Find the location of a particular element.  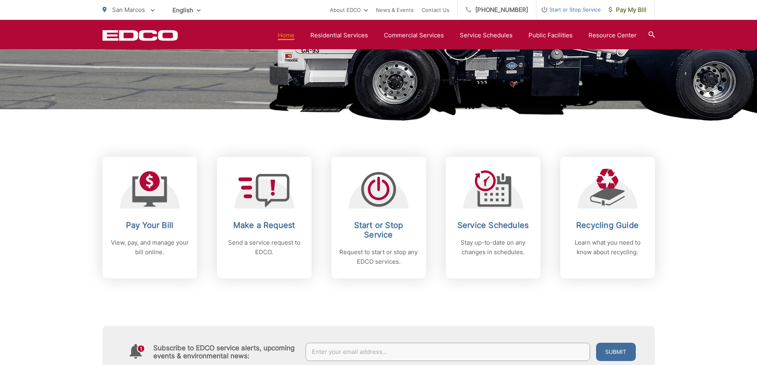

h2: Recycling Guide is located at coordinates (607, 225).